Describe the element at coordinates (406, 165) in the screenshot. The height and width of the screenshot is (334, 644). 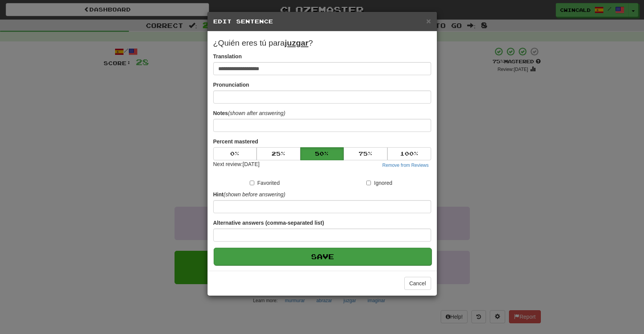
I see `button: Remove from Reviews` at that location.